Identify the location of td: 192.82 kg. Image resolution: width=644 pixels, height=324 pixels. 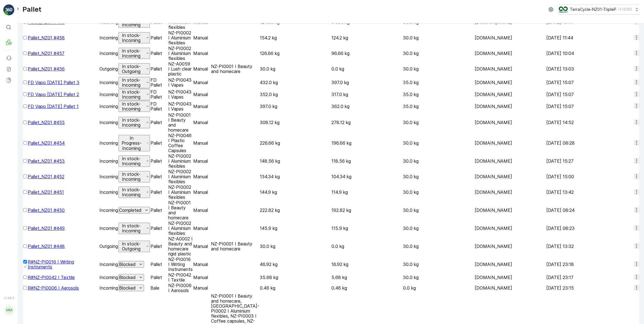
(367, 210).